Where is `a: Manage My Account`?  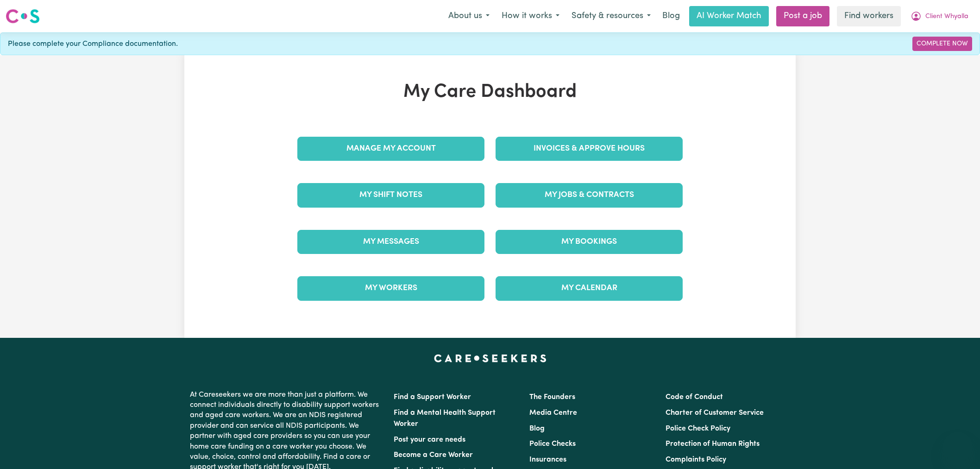 a: Manage My Account is located at coordinates (391, 149).